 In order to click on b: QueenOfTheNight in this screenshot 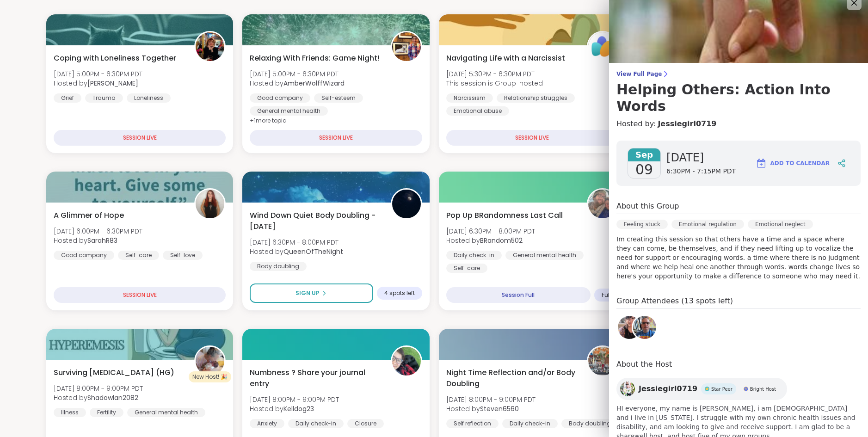, I will do `click(313, 252)`.